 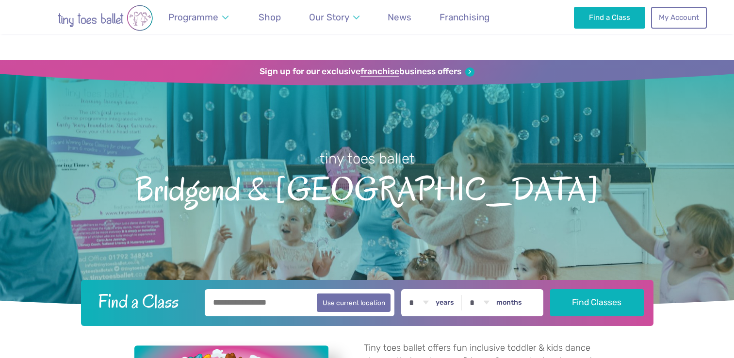 I want to click on span: News, so click(x=399, y=17).